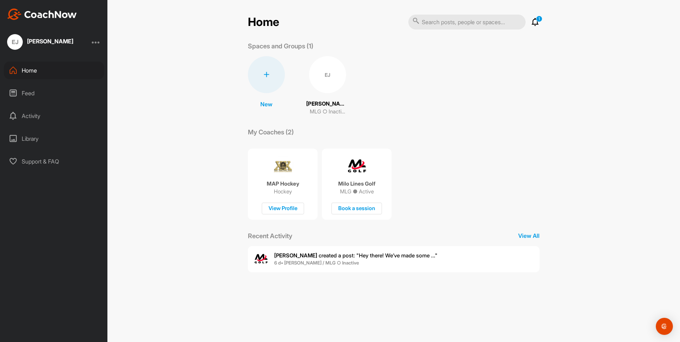  I want to click on p: New, so click(267, 104).